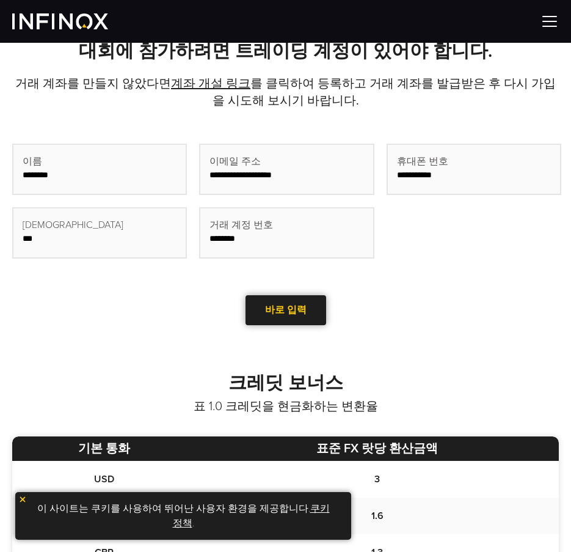  Describe the element at coordinates (235, 161) in the screenshot. I see `span: 이메일 주소` at that location.